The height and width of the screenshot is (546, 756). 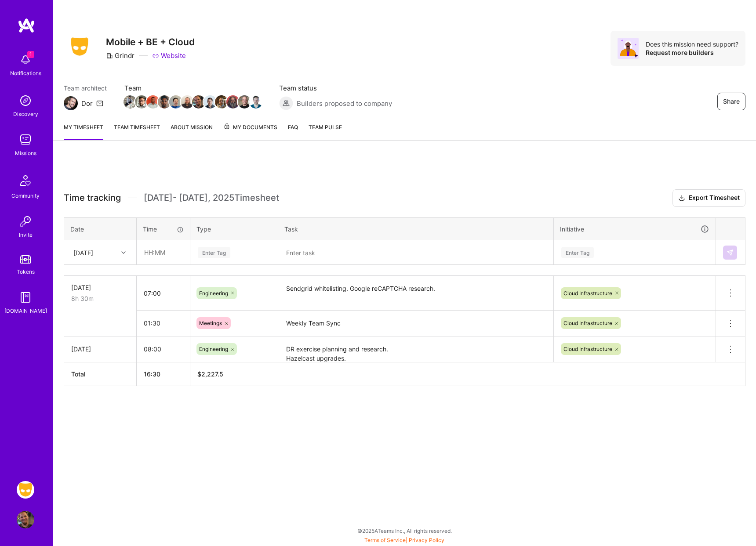 What do you see at coordinates (79, 47) in the screenshot?
I see `img: Company Logo` at bounding box center [79, 47].